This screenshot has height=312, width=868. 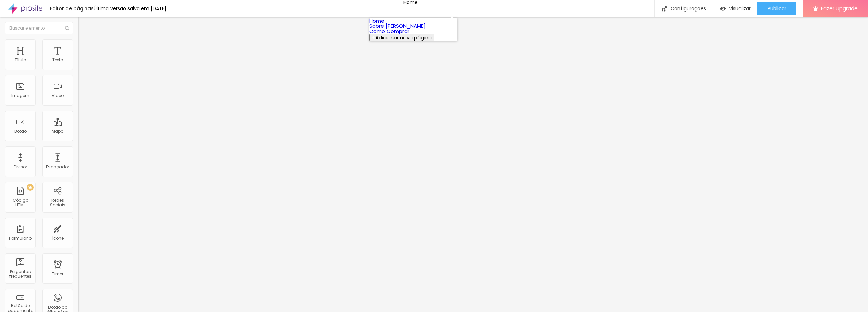 I want to click on span: Fazer Upgrade, so click(x=839, y=9).